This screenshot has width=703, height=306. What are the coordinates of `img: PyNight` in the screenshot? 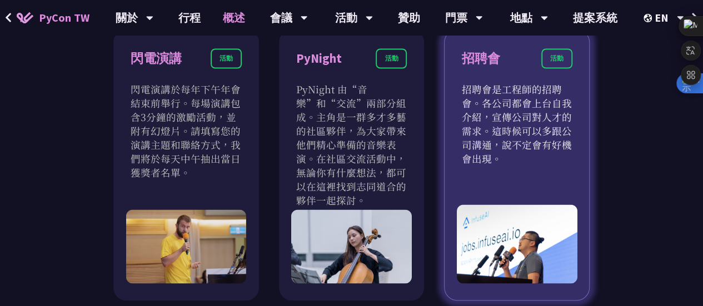 It's located at (351, 246).